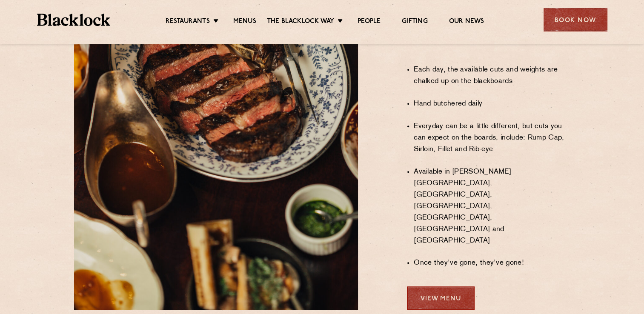 Image resolution: width=644 pixels, height=314 pixels. Describe the element at coordinates (188, 22) in the screenshot. I see `a: Restaurants` at that location.